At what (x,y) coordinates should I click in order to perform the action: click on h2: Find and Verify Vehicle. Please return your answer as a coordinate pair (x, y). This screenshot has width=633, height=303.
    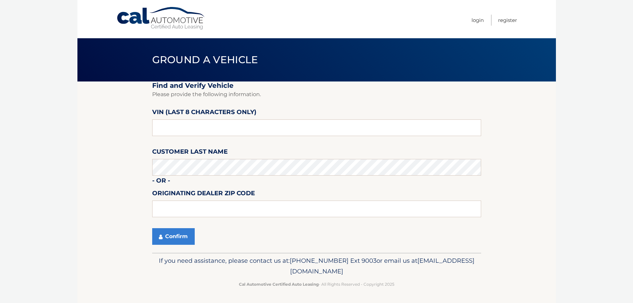
    Looking at the image, I should click on (317, 85).